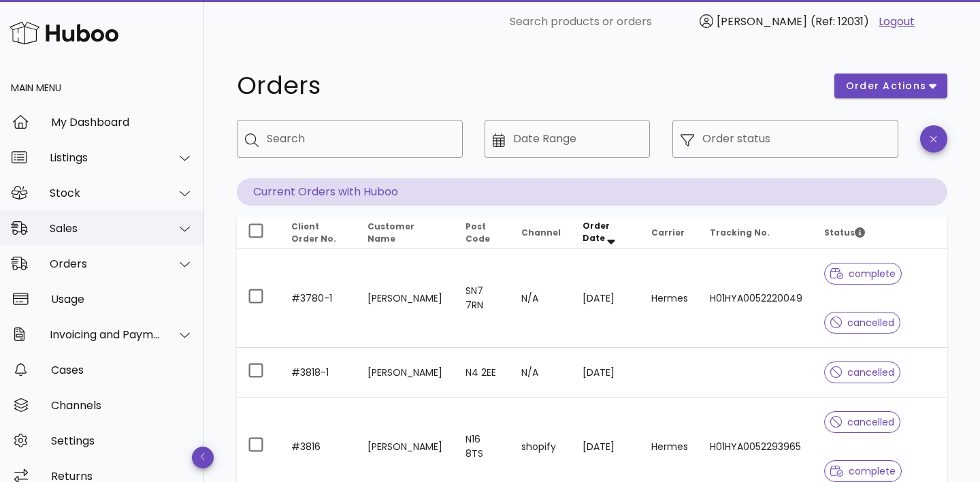  Describe the element at coordinates (319, 372) in the screenshot. I see `td: #3818-1` at that location.